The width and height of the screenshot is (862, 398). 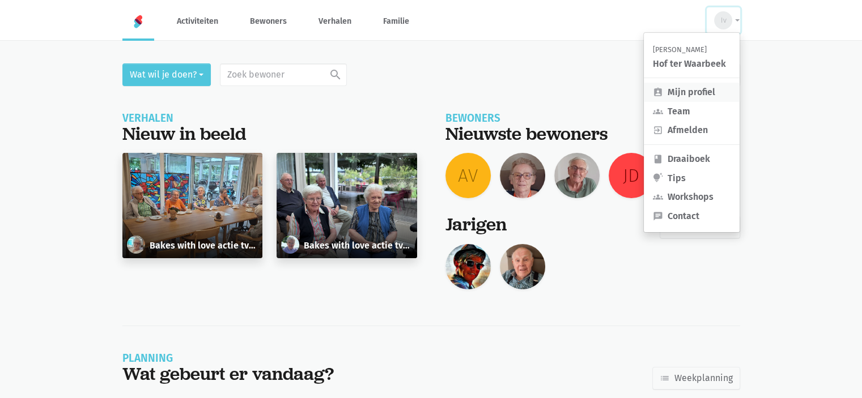 I want to click on i: tips_and_updates, so click(x=658, y=178).